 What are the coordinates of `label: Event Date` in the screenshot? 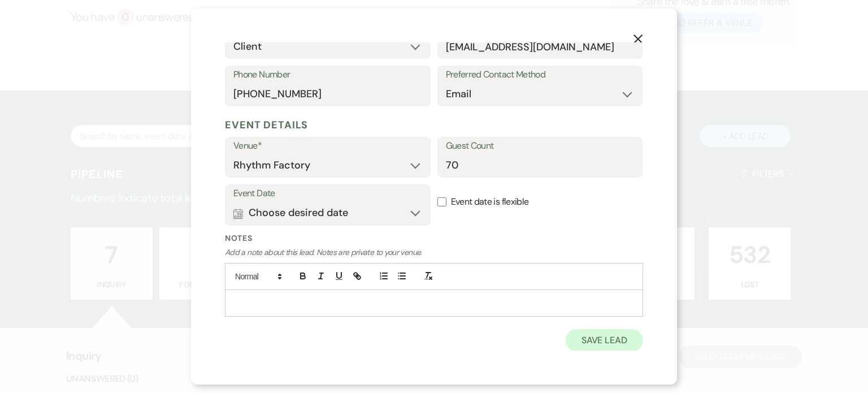 It's located at (327, 193).